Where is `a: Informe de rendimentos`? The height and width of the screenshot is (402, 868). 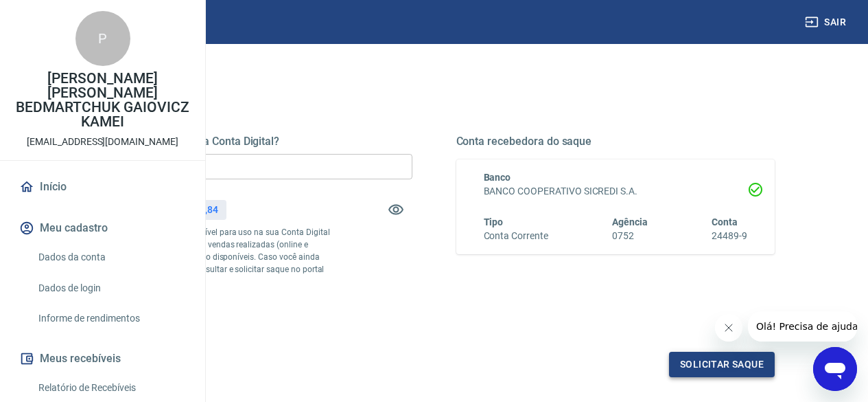 a: Informe de rendimentos is located at coordinates (110, 318).